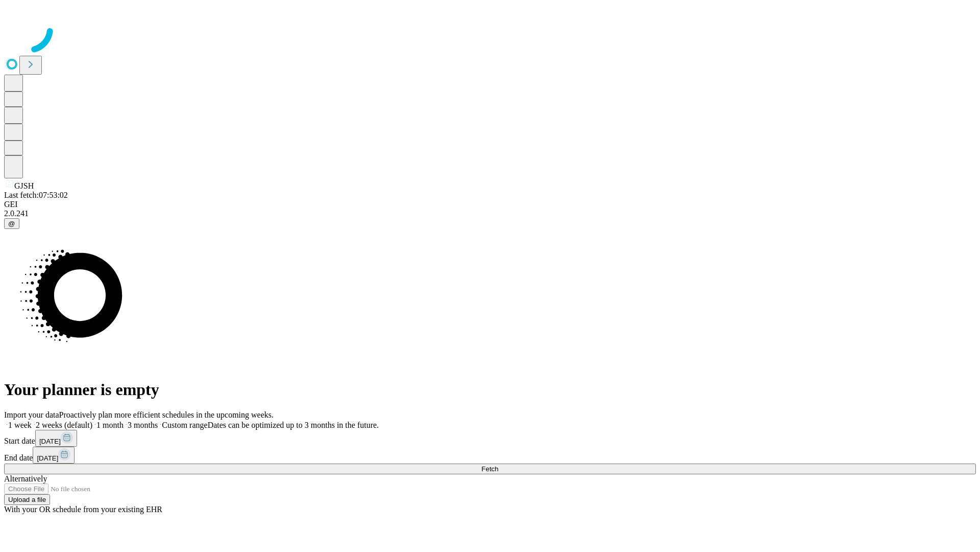  I want to click on span: With your OR schedule from your existing EHR, so click(83, 509).